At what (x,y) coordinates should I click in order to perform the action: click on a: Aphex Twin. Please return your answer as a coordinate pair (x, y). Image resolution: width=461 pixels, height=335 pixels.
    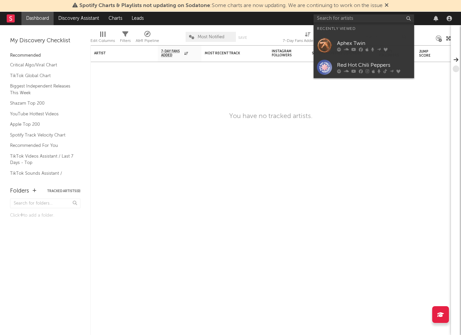
    Looking at the image, I should click on (364, 45).